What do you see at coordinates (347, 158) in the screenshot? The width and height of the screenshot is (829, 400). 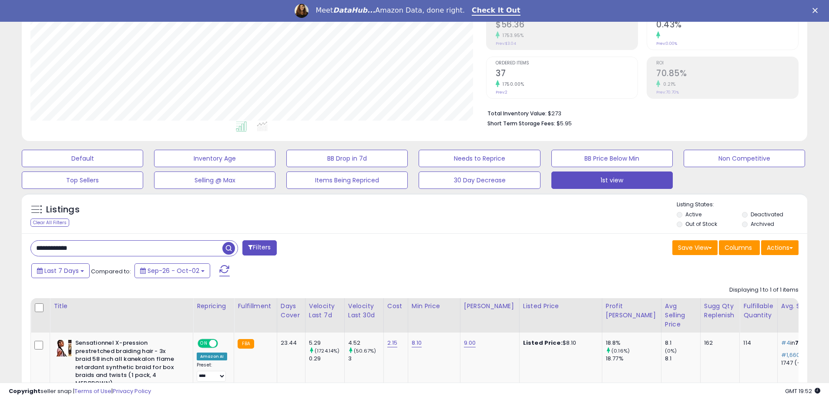 I see `button: BB Drop in 7d` at bounding box center [347, 158].